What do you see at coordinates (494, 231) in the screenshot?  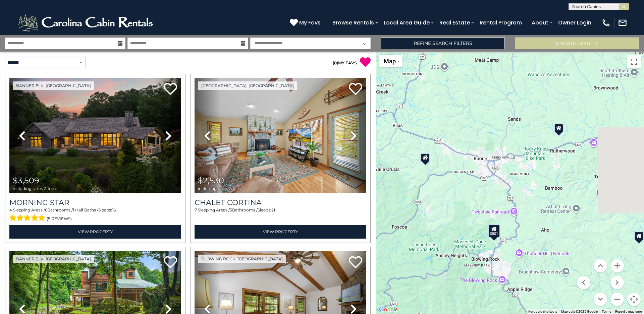 I see `div: $801` at bounding box center [494, 231].